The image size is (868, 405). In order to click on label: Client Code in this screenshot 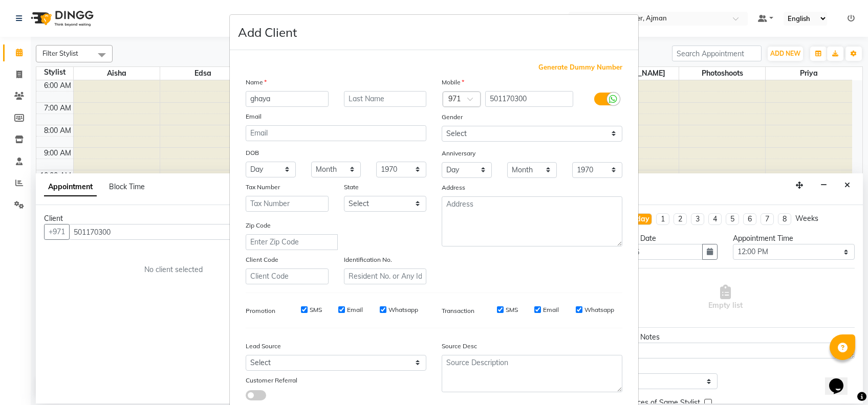, I will do `click(262, 260)`.